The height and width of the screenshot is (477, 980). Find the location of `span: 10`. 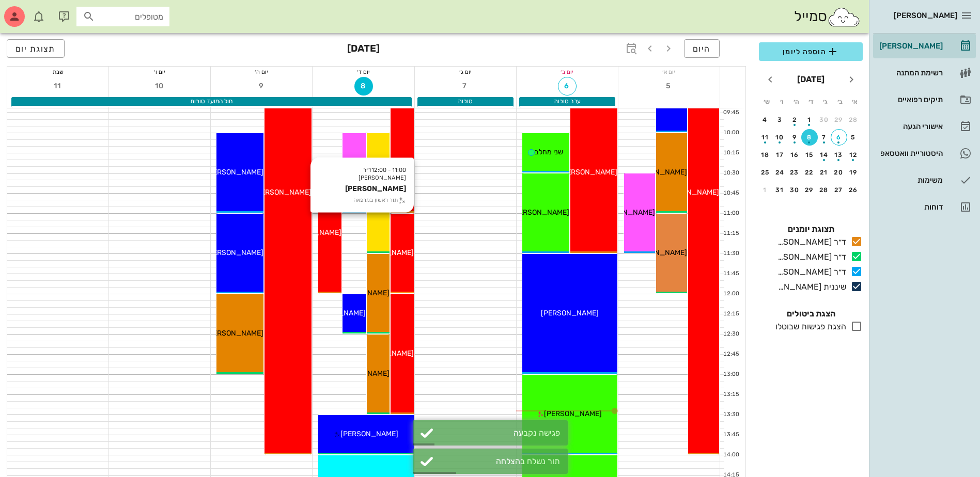

span: 10 is located at coordinates (159, 86).